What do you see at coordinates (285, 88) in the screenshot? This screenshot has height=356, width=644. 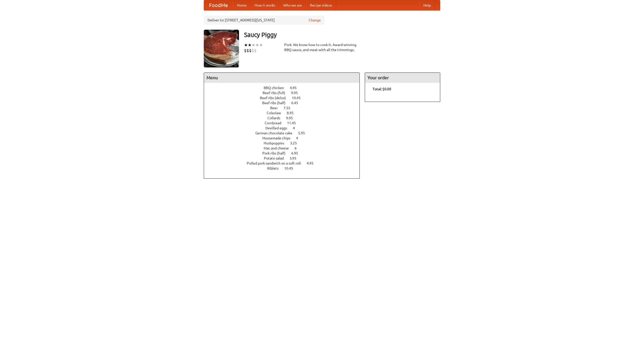 I see `a: BBQ chicken 4.95` at bounding box center [285, 88].